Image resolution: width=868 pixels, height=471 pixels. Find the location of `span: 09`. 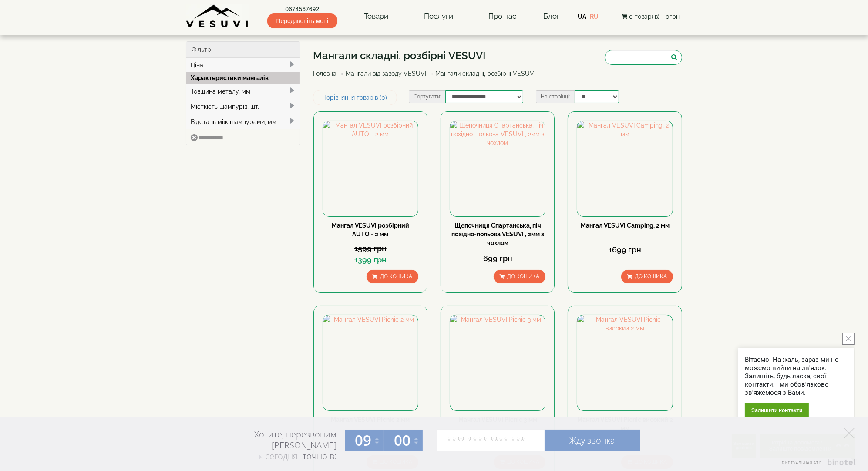

span: 09 is located at coordinates (363, 440).